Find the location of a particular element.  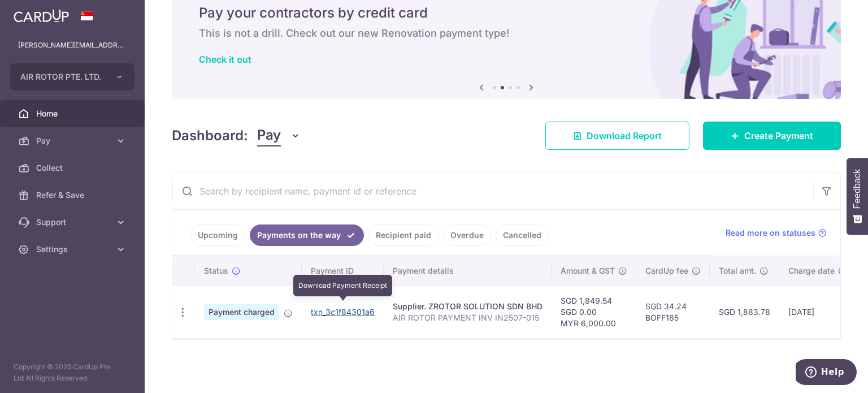

span: Feedback is located at coordinates (858, 189).